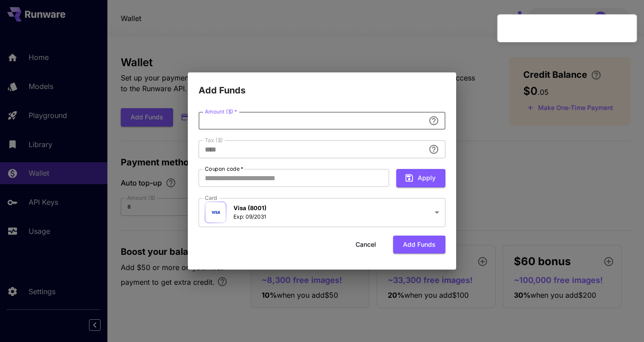  What do you see at coordinates (250, 209) in the screenshot?
I see `p: Visa (8001)` at bounding box center [250, 209].